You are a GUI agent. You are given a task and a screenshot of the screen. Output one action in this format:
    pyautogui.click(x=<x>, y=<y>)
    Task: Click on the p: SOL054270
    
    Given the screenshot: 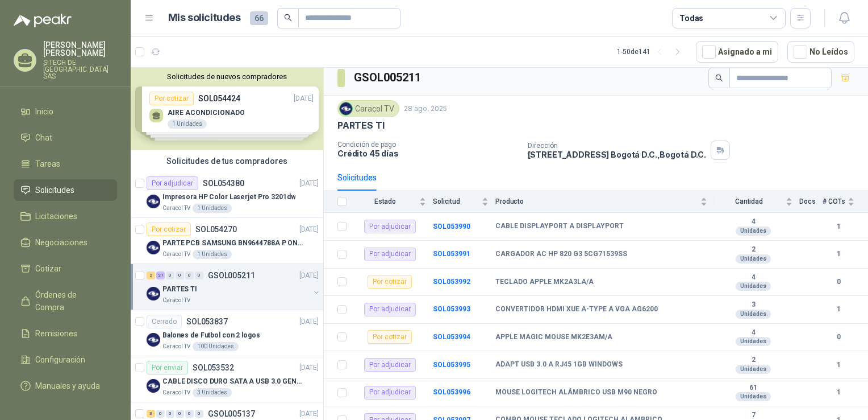 What is the action you would take?
    pyautogui.click(x=216, y=229)
    